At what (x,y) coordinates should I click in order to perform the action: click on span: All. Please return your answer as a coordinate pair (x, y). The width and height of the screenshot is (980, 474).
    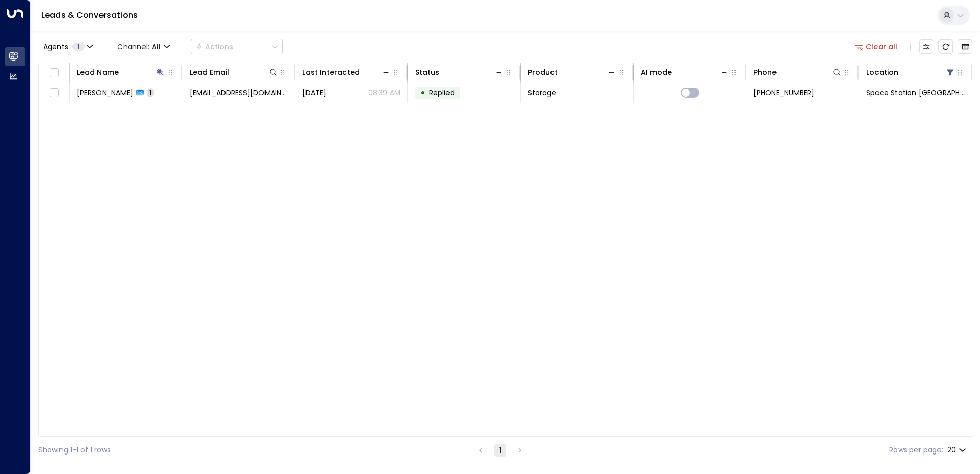
    Looking at the image, I should click on (157, 47).